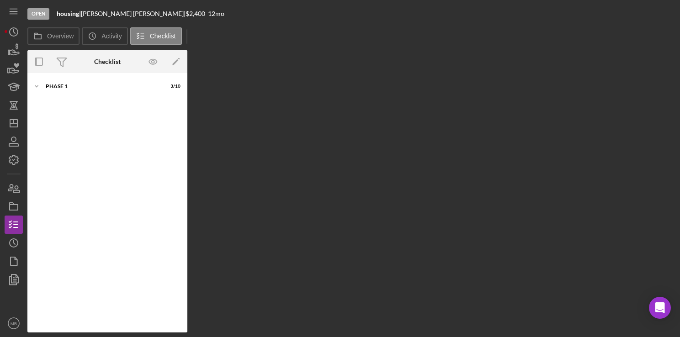 Image resolution: width=680 pixels, height=337 pixels. I want to click on button: MB, so click(14, 324).